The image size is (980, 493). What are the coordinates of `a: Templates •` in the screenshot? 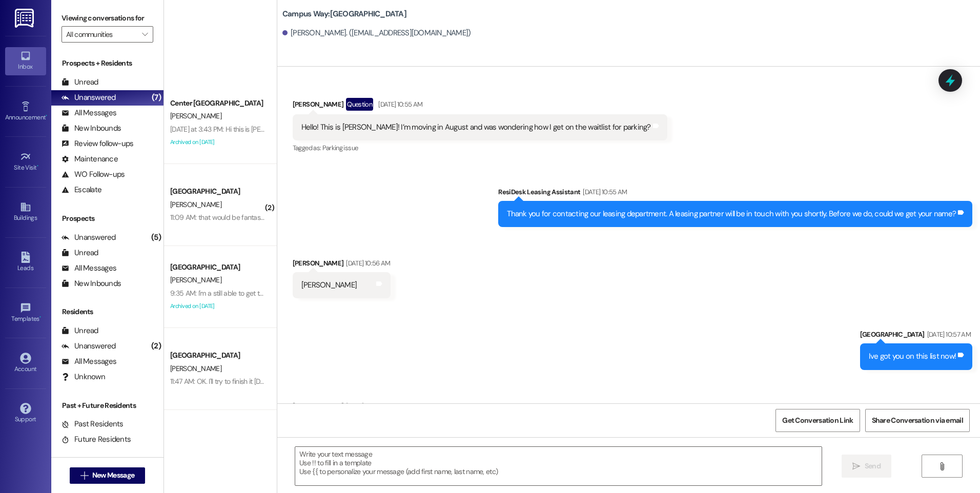 It's located at (26, 313).